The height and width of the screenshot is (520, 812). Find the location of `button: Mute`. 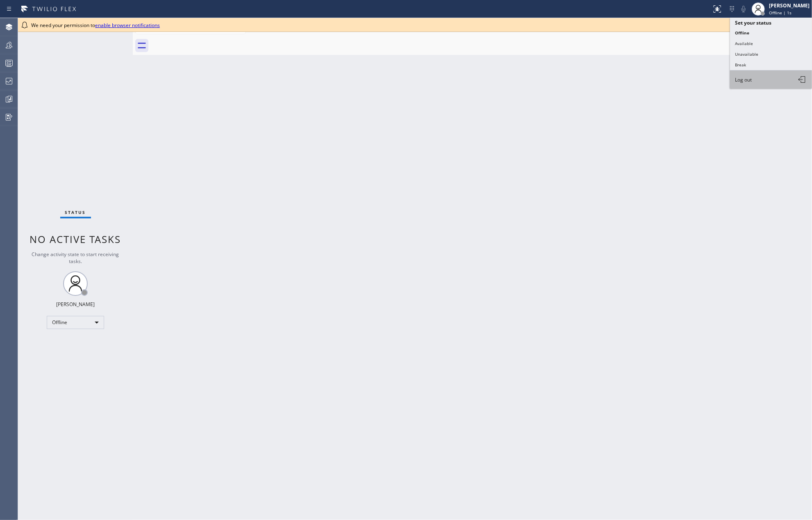

button: Mute is located at coordinates (744, 9).